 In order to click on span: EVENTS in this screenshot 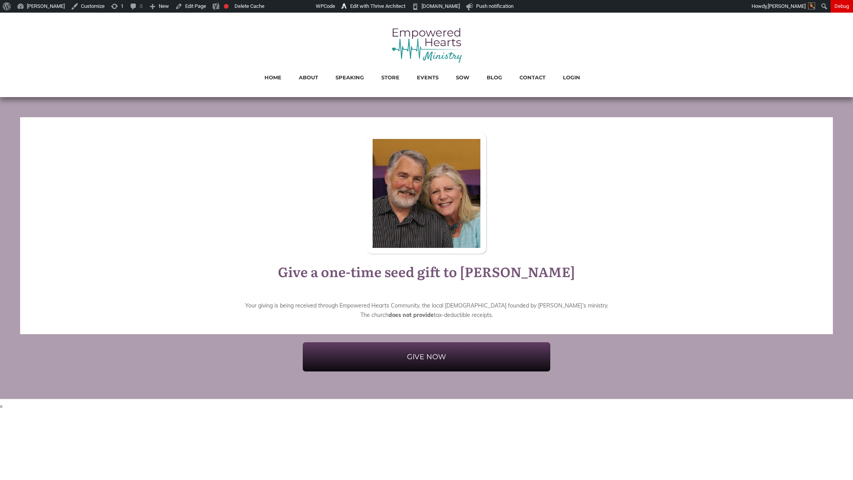, I will do `click(427, 77)`.